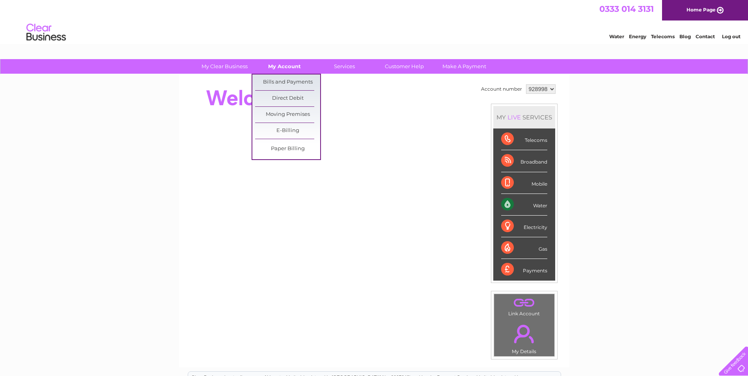 The width and height of the screenshot is (748, 376). What do you see at coordinates (514, 117) in the screenshot?
I see `div: LIVE` at bounding box center [514, 117].